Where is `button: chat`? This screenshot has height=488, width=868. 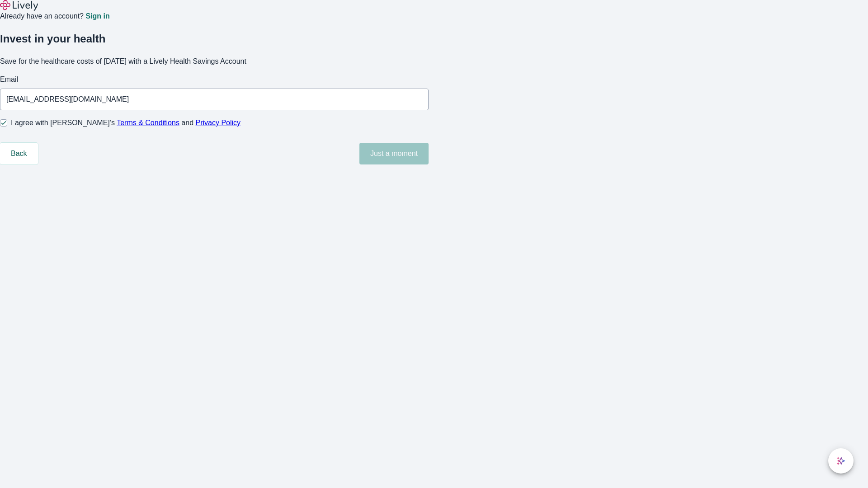
button: chat is located at coordinates (841, 461).